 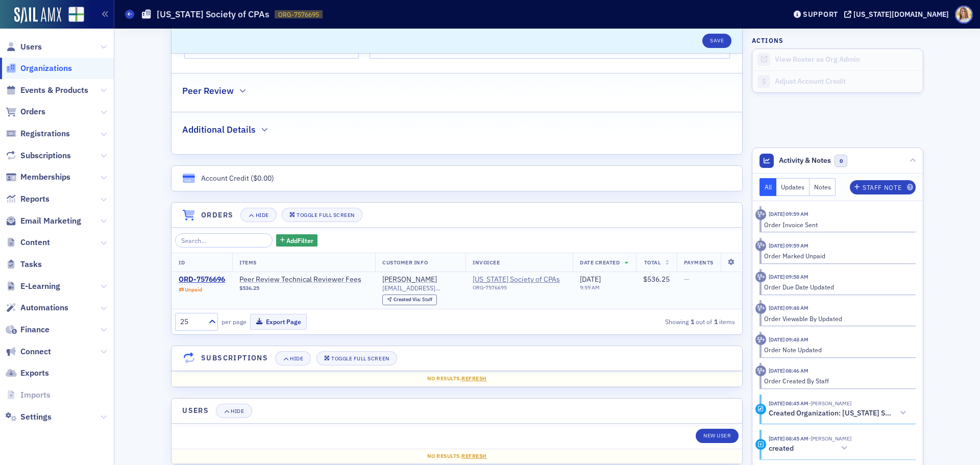 What do you see at coordinates (23, 47) in the screenshot?
I see `a: Users` at bounding box center [23, 47].